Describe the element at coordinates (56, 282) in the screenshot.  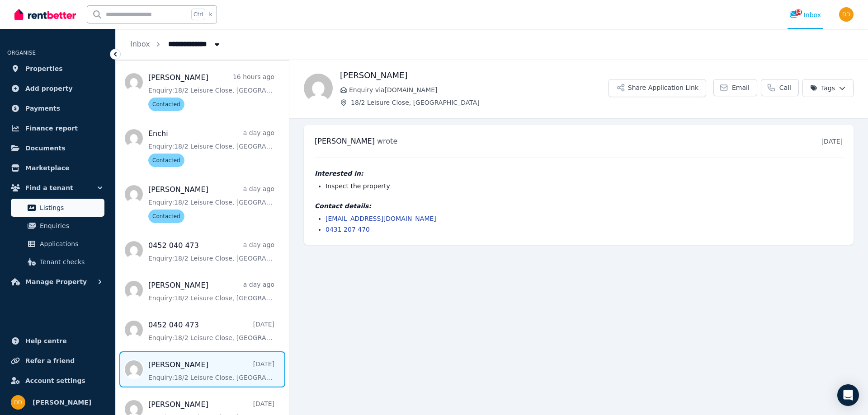
I see `span: Manage Property` at that location.